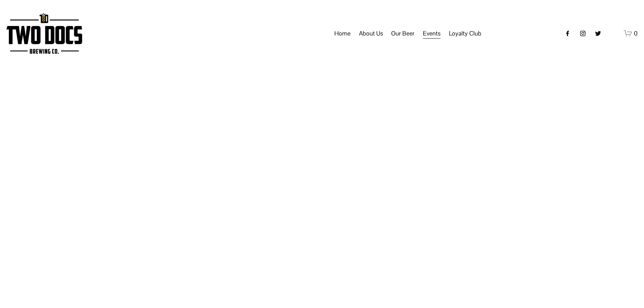  I want to click on a: 0 items in cart, so click(630, 33).